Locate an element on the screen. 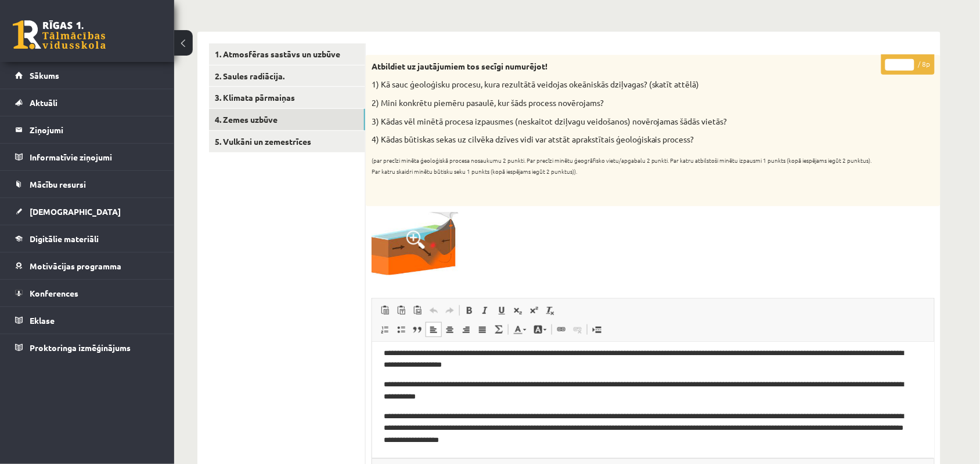 The width and height of the screenshot is (980, 464). a: Izlīdzināt pa kreisi is located at coordinates (434, 330).